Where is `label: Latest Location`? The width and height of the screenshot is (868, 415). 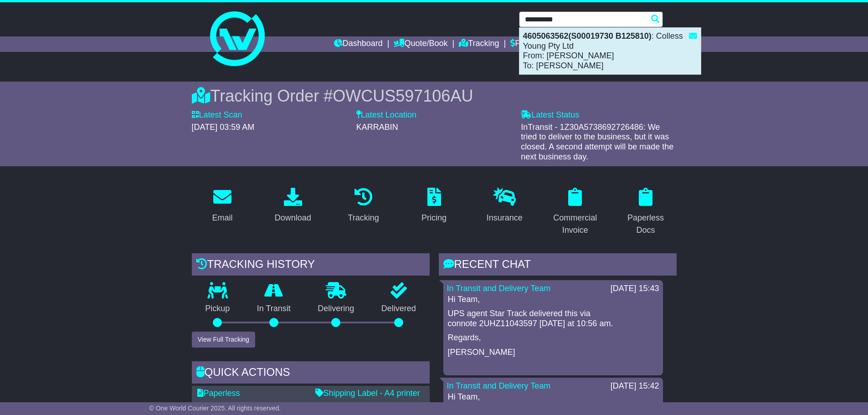
label: Latest Location is located at coordinates (387, 115).